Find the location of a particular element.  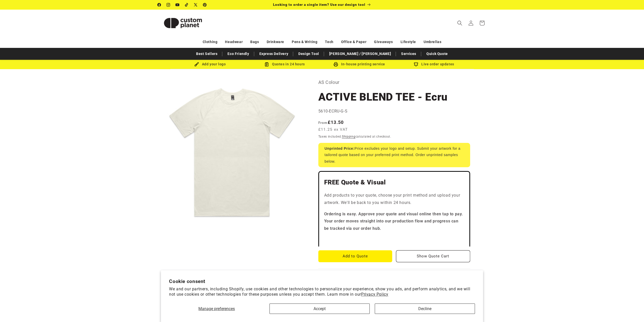

media-gallery: Gallery Viewer is located at coordinates (232, 152).